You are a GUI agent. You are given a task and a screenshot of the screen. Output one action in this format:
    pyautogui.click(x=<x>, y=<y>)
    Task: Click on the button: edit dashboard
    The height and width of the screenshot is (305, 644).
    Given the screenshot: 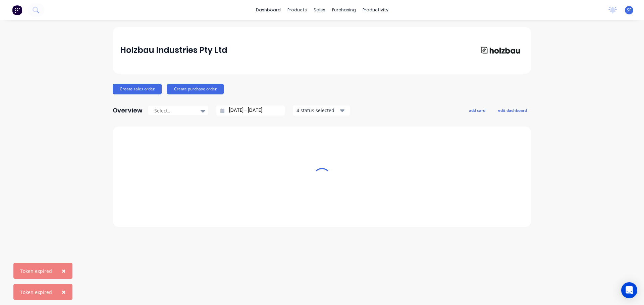 What is the action you would take?
    pyautogui.click(x=512, y=110)
    